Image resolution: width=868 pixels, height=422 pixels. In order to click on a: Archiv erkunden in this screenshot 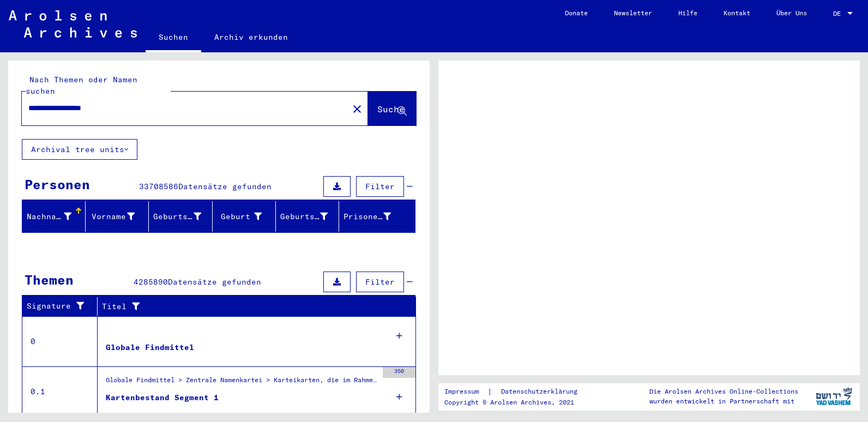, I will do `click(251, 37)`.